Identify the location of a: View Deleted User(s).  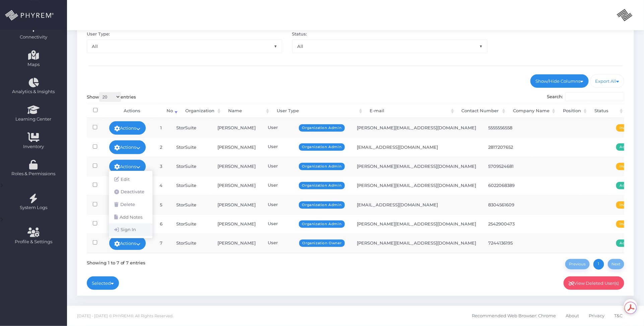
(594, 284).